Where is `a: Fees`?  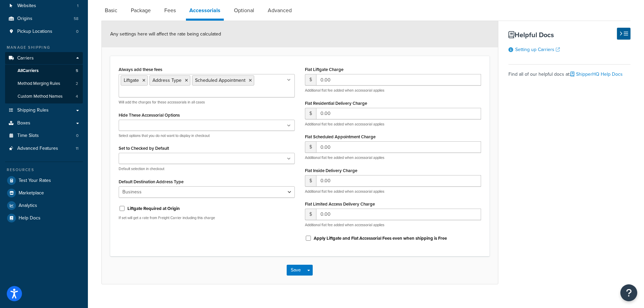 a: Fees is located at coordinates (170, 11).